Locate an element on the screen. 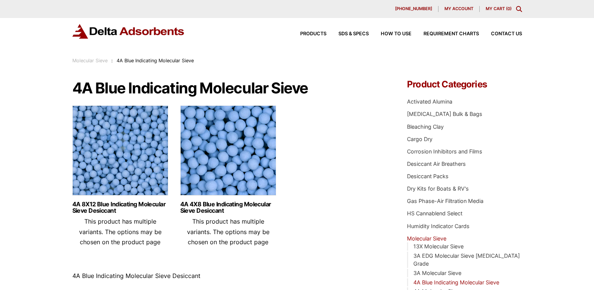 Image resolution: width=594 pixels, height=290 pixels. a: Cargo Dry is located at coordinates (420, 139).